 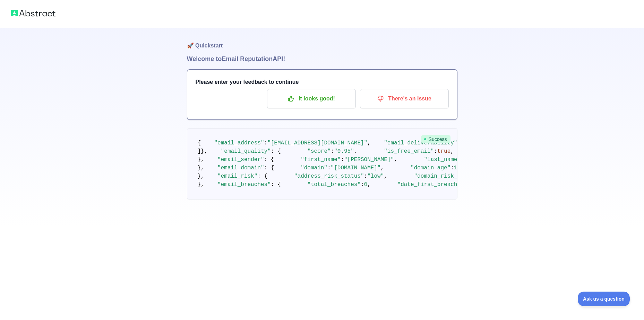 What do you see at coordinates (241, 168) in the screenshot?
I see `span: "email_domain"` at bounding box center [241, 168].